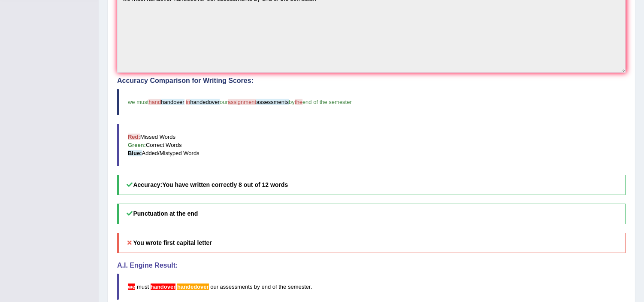  I want to click on b: Red:, so click(134, 136).